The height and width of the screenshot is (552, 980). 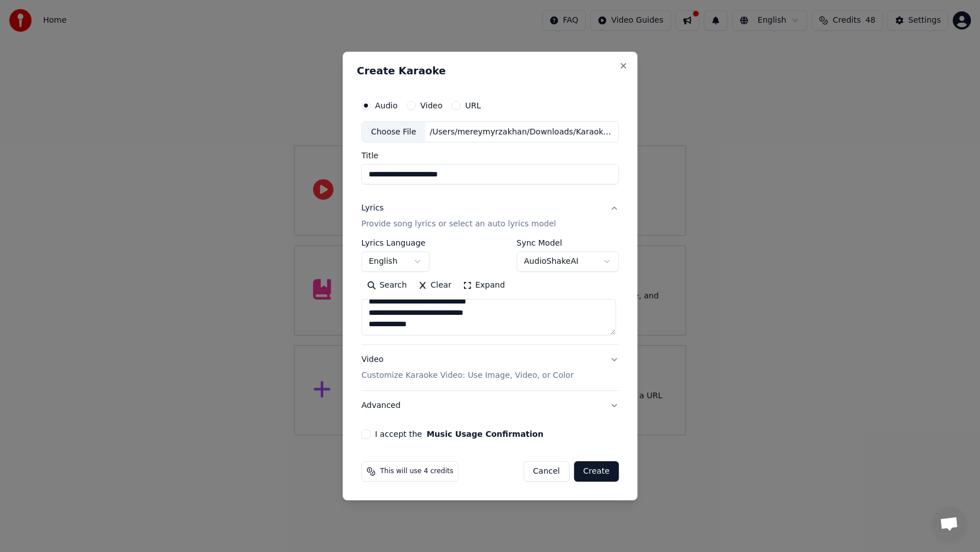 What do you see at coordinates (485, 434) in the screenshot?
I see `button: I accept the` at bounding box center [485, 434].